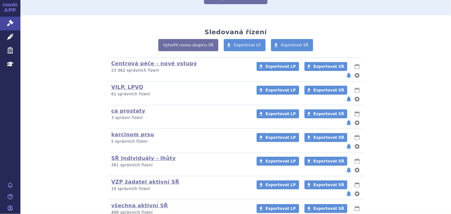 The image size is (451, 214). What do you see at coordinates (180, 94) in the screenshot?
I see `p: 61 správních řízení` at bounding box center [180, 94].